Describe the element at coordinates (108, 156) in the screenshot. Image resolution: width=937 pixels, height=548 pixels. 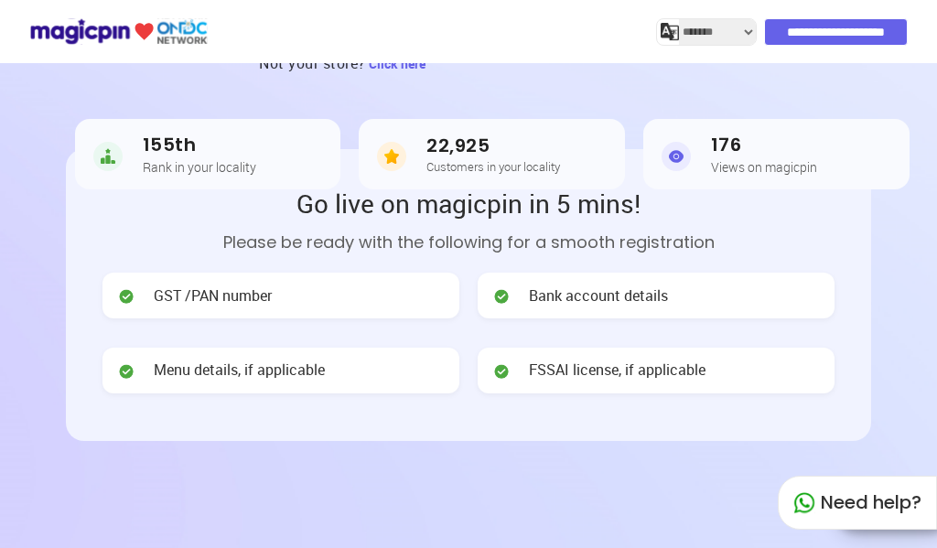
I see `img: Rank` at that location.